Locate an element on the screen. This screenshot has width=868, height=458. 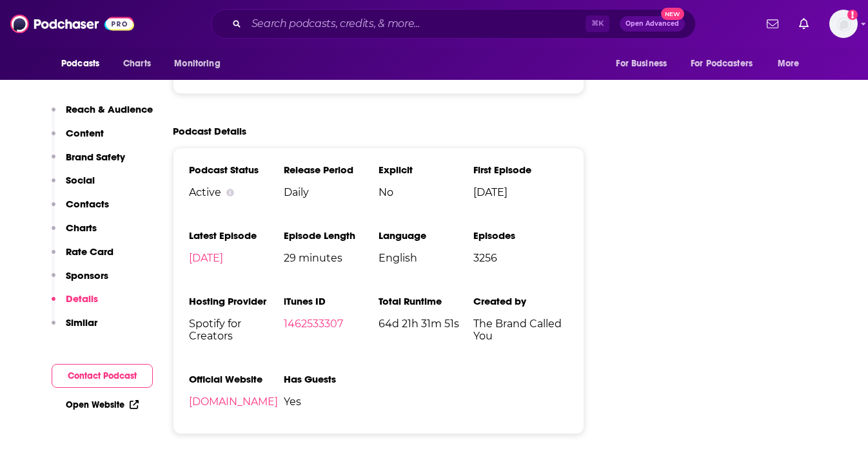
h3: Explicit is located at coordinates (425, 170).